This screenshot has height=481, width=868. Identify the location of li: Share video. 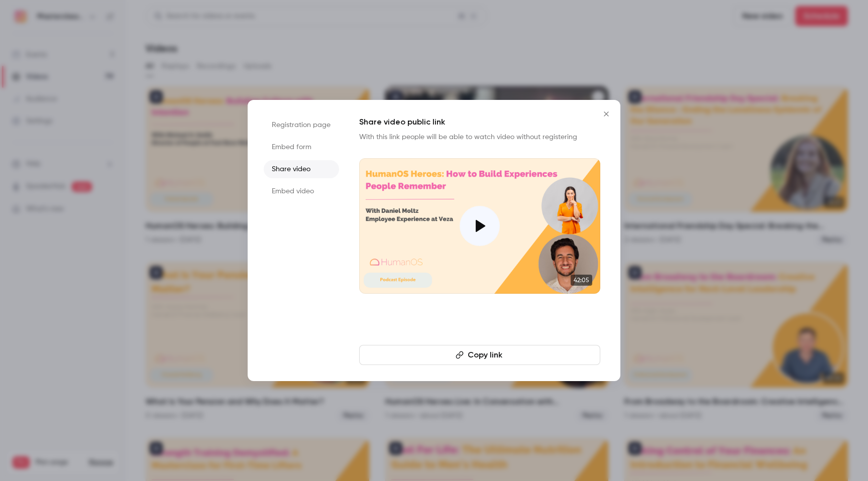
(302, 169).